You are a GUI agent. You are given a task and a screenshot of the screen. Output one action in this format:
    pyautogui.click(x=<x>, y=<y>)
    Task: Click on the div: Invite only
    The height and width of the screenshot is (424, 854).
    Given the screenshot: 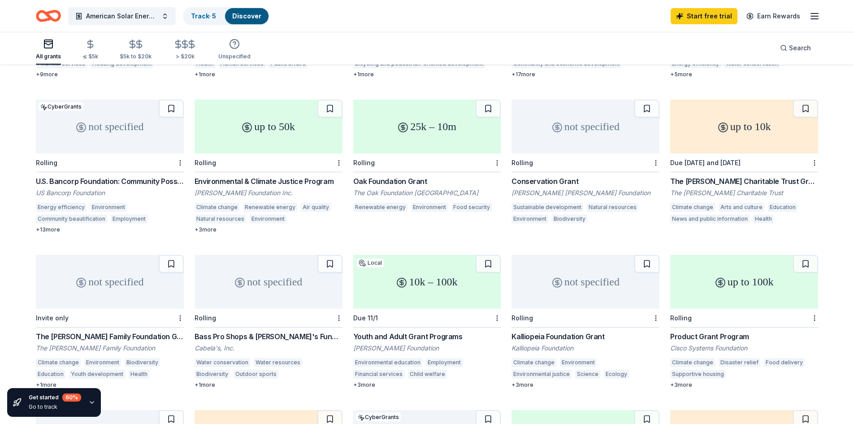 What is the action you would take?
    pyautogui.click(x=52, y=318)
    